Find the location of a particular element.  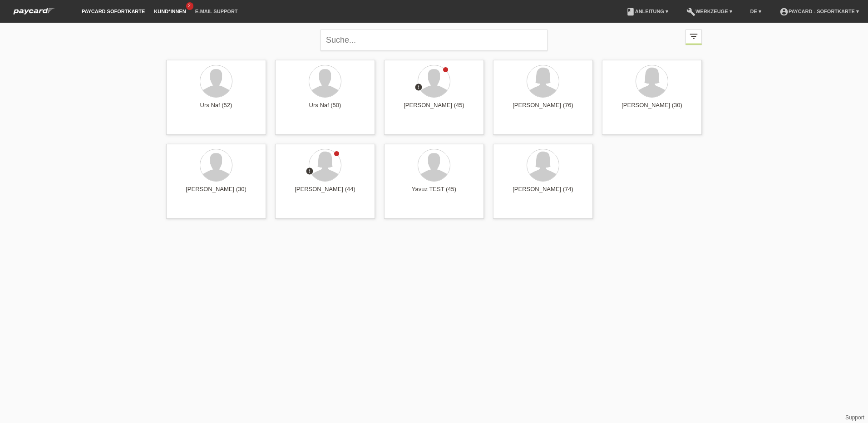

i: book is located at coordinates (630, 12).